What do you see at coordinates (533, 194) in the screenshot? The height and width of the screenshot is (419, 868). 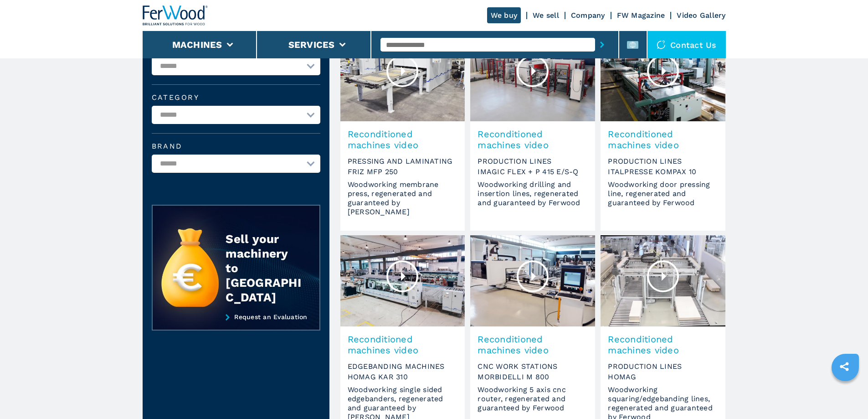 I see `span: Woodworking drilling and insertion lines, regenerated and guaranteed by Ferwood` at bounding box center [533, 194].